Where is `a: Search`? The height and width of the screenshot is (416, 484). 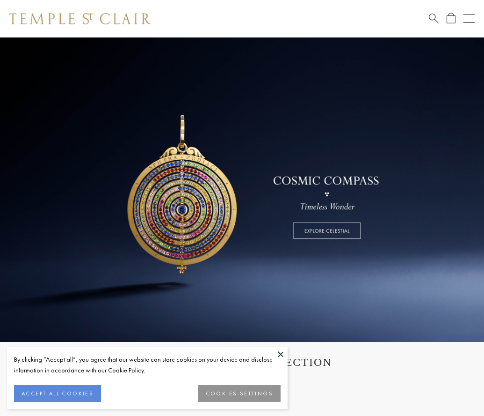
a: Search is located at coordinates (434, 18).